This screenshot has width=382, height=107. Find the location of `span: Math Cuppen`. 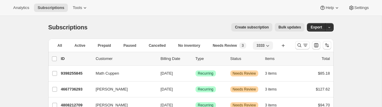

span: Math Cuppen is located at coordinates (108, 74).